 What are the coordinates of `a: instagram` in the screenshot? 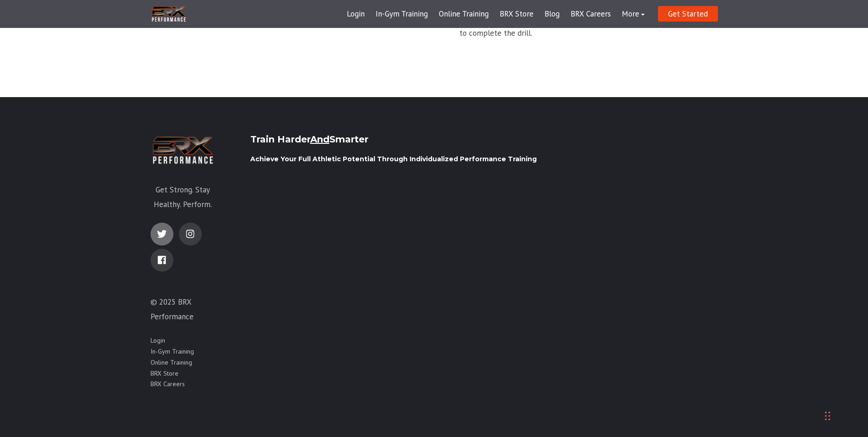 It's located at (190, 234).